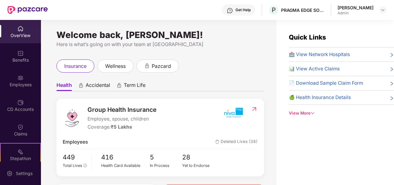 The image size is (394, 185). What do you see at coordinates (122, 119) in the screenshot?
I see `span: Employee, spouse, children` at bounding box center [122, 119].